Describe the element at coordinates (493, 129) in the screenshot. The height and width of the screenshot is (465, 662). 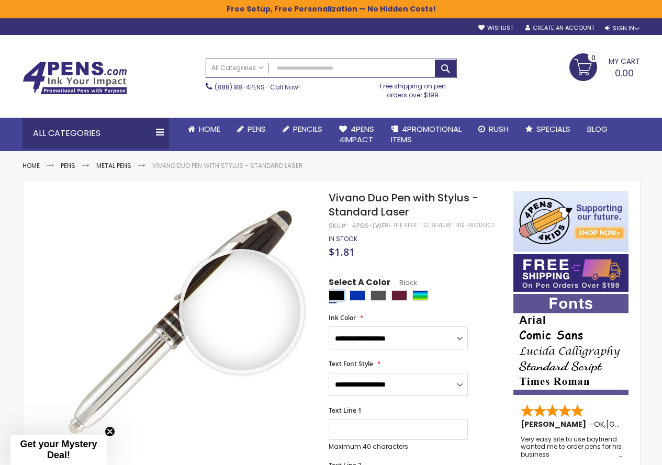
I see `a: Rush` at that location.